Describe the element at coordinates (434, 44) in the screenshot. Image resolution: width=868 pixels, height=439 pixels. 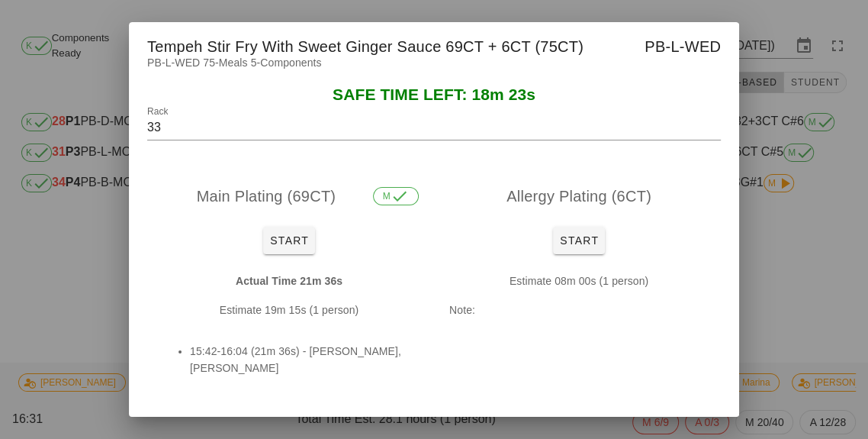
I see `div: Tempeh Stir Fry With Sweet Ginger Sauce 69CT + 6CT (75CT)` at that location.